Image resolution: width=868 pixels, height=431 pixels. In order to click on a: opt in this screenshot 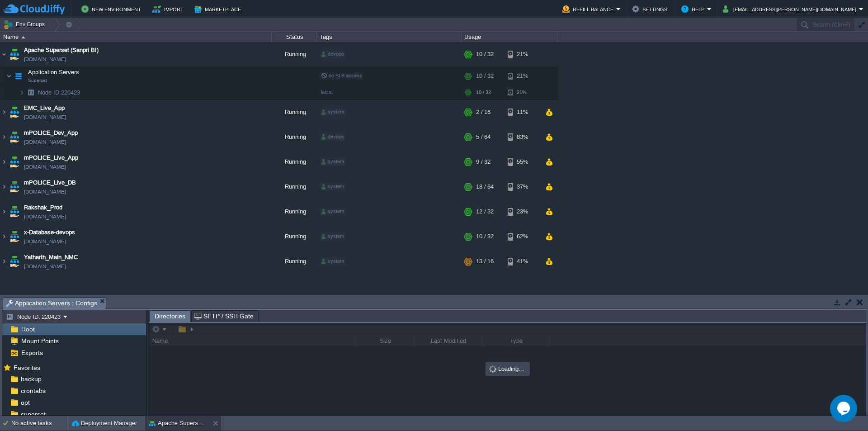, I will do `click(25, 402)`.